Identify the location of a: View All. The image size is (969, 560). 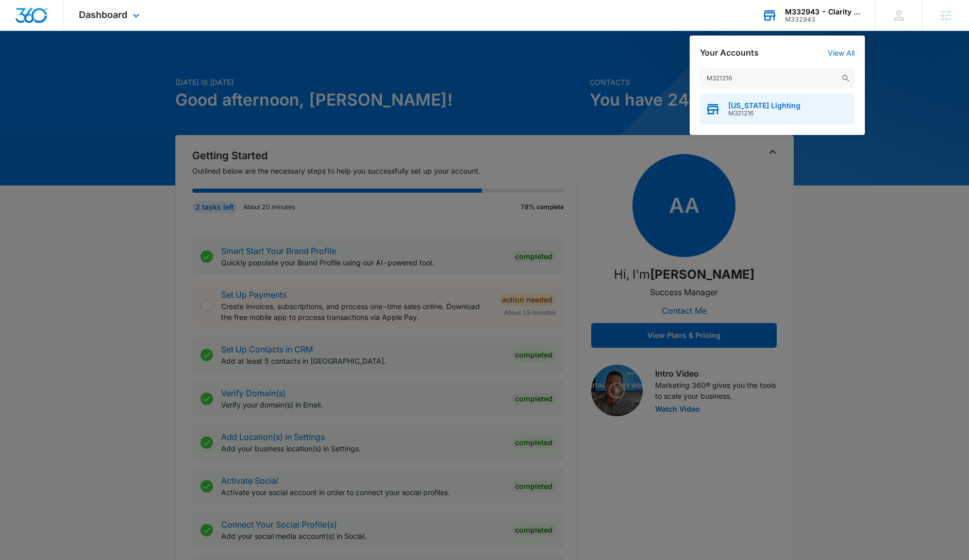
(842, 53).